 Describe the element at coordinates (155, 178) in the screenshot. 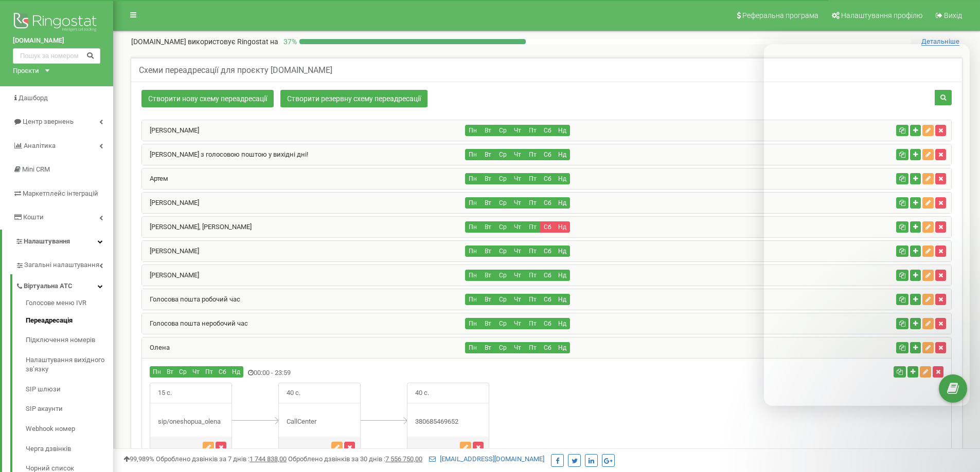

I see `a: Артем` at that location.